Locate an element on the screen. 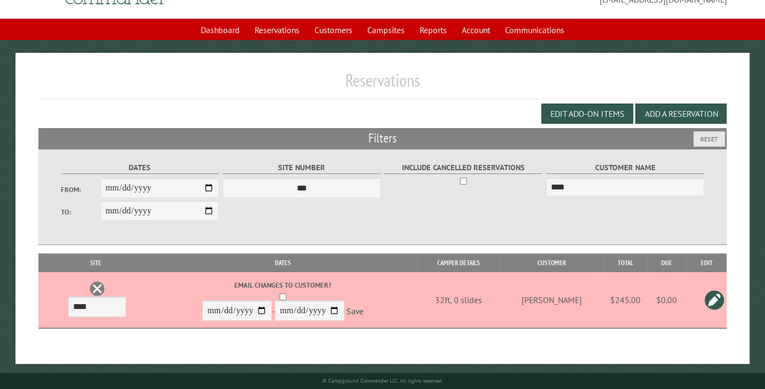  th: Total is located at coordinates (625, 263).